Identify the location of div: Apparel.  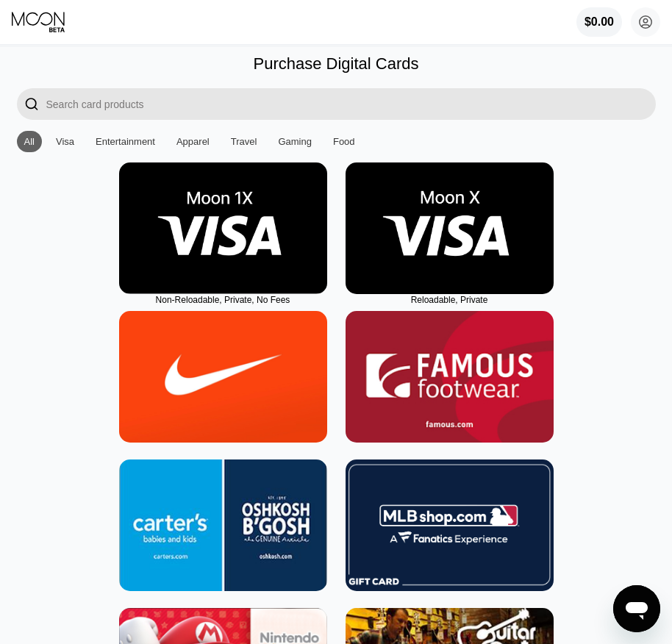
(193, 141).